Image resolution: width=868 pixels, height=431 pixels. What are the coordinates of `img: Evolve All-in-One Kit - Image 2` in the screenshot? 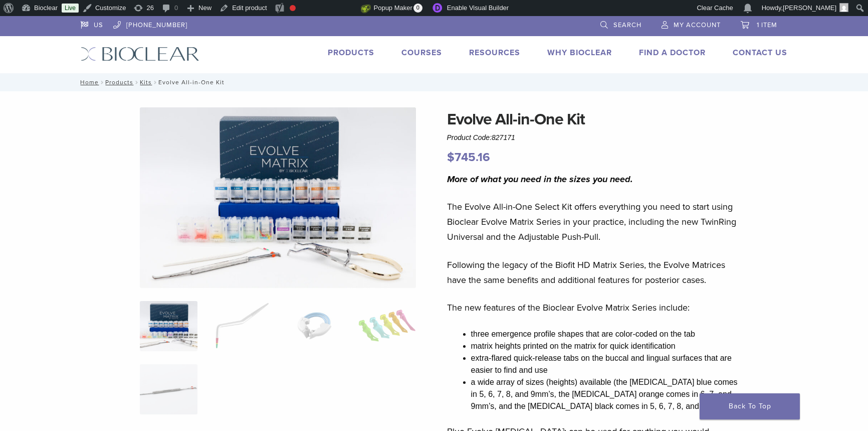 It's located at (241, 326).